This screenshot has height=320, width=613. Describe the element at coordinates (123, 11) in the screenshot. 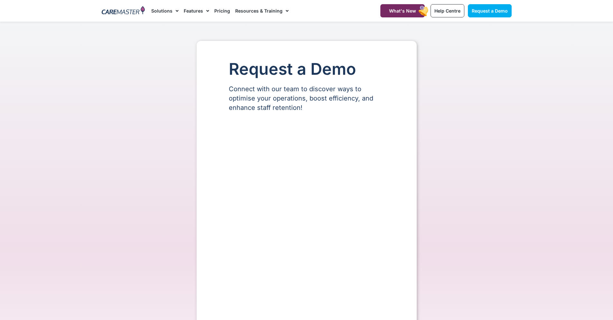

I see `img: CareMaster Logo` at that location.